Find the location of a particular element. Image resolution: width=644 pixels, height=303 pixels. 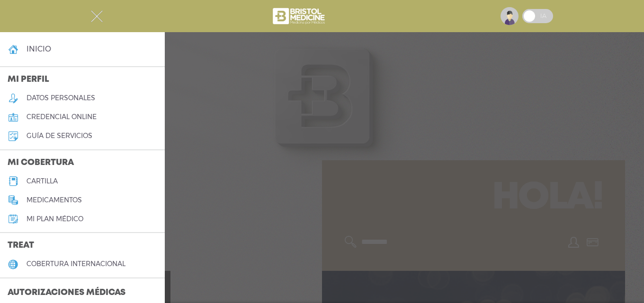

img: profile-placeholder.svg is located at coordinates (509, 16).